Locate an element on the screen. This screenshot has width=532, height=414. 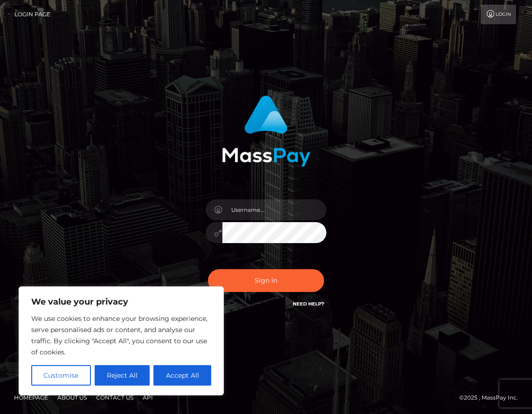
div: © 2025 , MassPay Inc. is located at coordinates (492, 398).